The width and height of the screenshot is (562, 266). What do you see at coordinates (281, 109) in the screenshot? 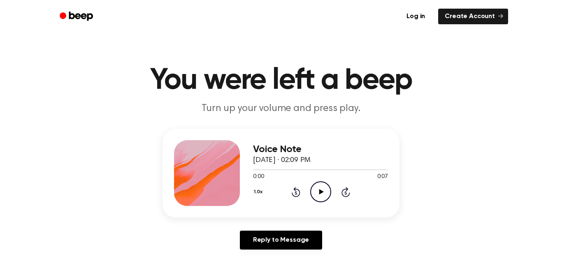
I see `p: Turn up your volume and press play.` at bounding box center [281, 109].